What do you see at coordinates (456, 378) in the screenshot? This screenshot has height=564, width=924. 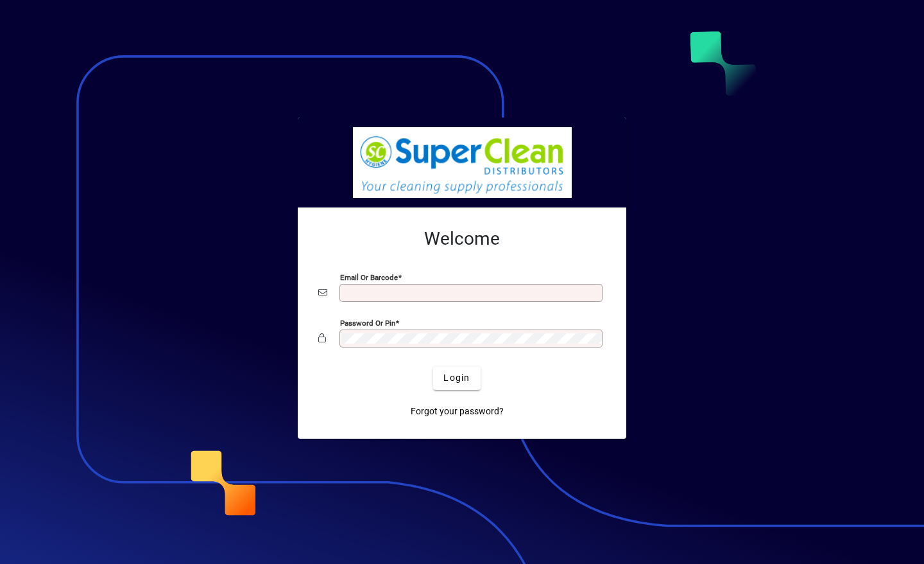 I see `button: Login` at bounding box center [456, 378].